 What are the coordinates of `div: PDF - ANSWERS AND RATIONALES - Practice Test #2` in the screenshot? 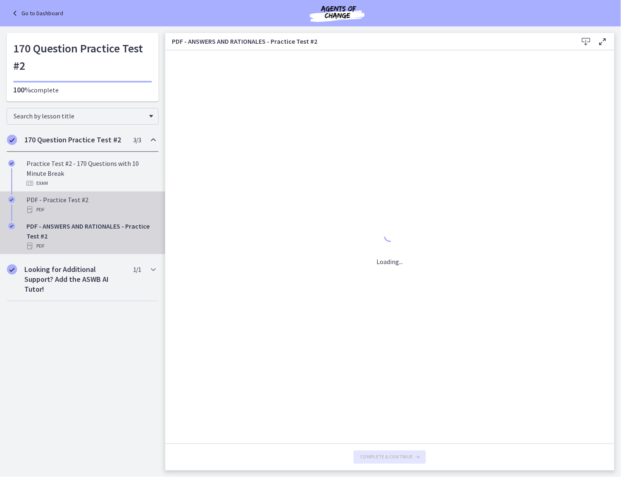 It's located at (91, 236).